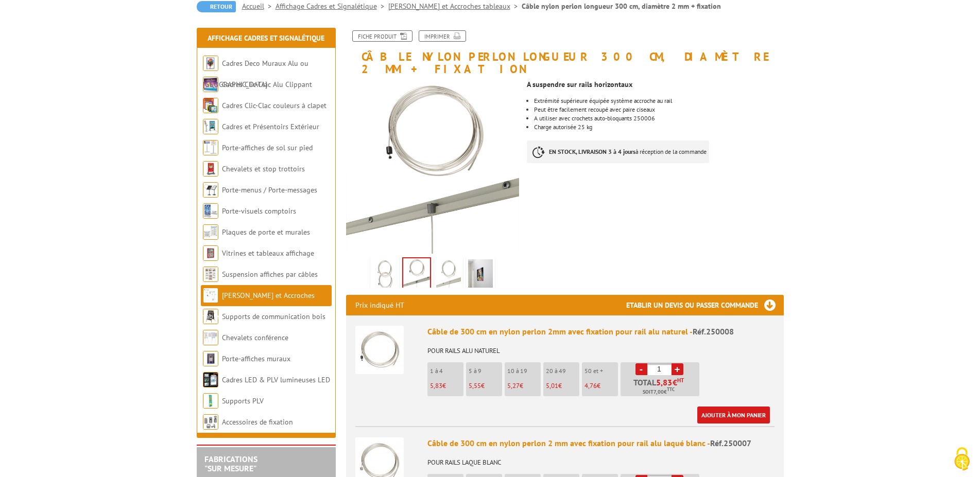 This screenshot has height=477, width=980. Describe the element at coordinates (592, 151) in the screenshot. I see `strong: EN STOCK, LIVRAISON 3 à 4 jours` at that location.